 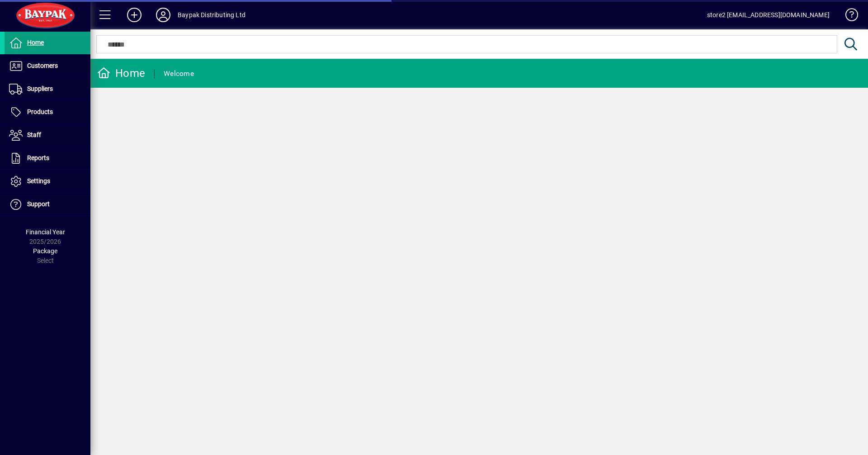 I want to click on span: Home, so click(x=36, y=43).